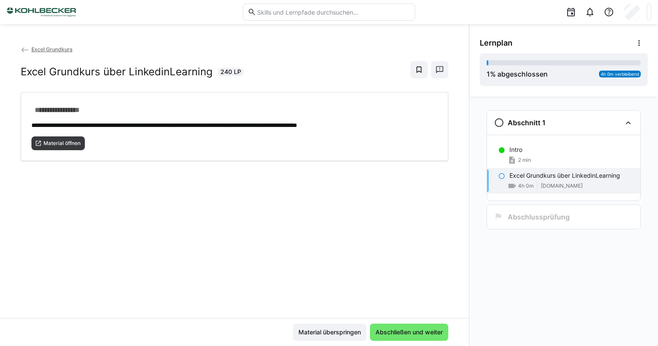 This screenshot has height=346, width=658. Describe the element at coordinates (231, 72) in the screenshot. I see `span: 240 LP` at that location.